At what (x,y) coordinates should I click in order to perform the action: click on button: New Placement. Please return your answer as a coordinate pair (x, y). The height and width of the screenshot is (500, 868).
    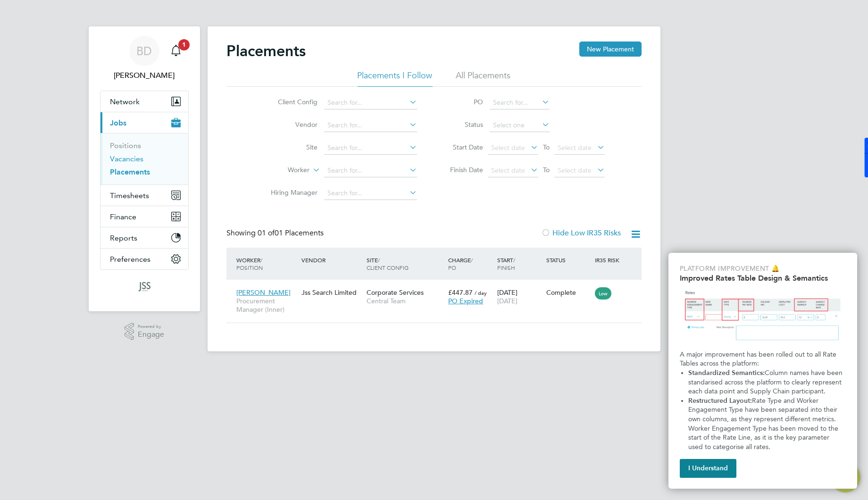
    Looking at the image, I should click on (611, 49).